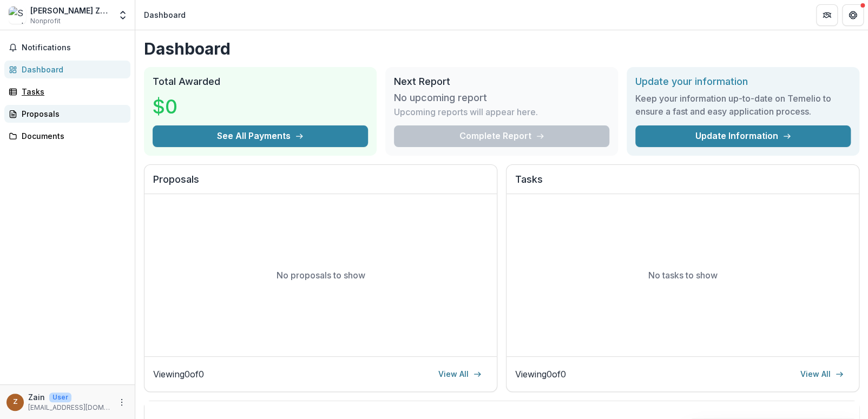  Describe the element at coordinates (71, 136) in the screenshot. I see `div: Documents` at that location.